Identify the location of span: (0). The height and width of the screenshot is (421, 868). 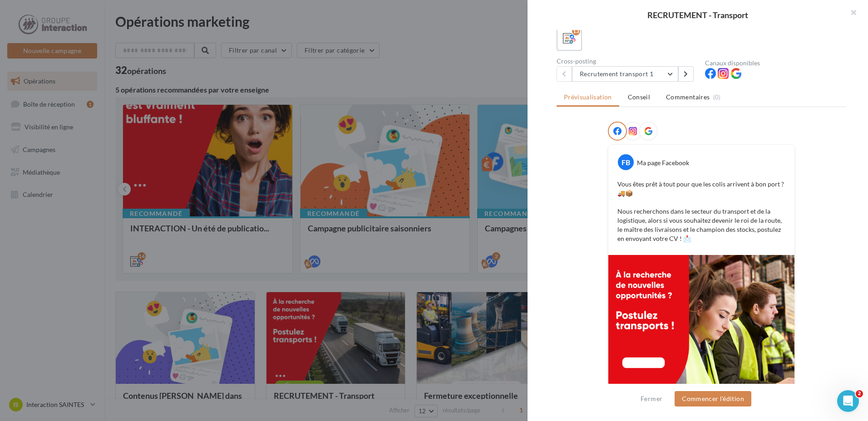
(717, 97).